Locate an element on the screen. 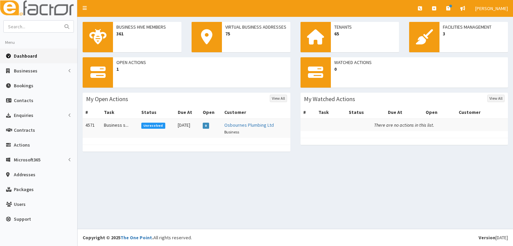  a: Osbournes Plumbing Ltd is located at coordinates (249, 125).